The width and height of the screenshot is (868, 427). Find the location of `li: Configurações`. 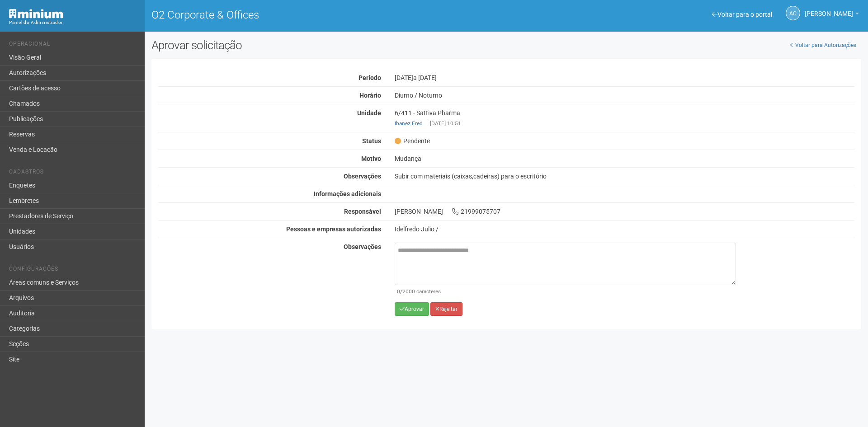

li: Configurações is located at coordinates (73, 271).